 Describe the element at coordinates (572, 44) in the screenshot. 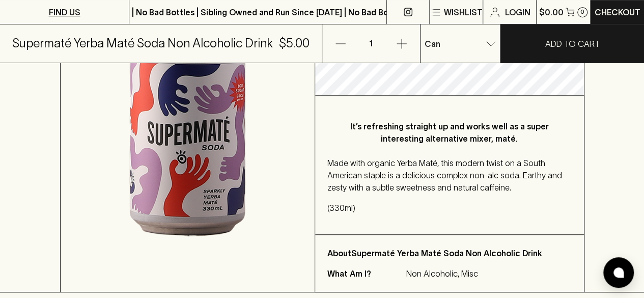

I see `p: ADD TO CART` at that location.